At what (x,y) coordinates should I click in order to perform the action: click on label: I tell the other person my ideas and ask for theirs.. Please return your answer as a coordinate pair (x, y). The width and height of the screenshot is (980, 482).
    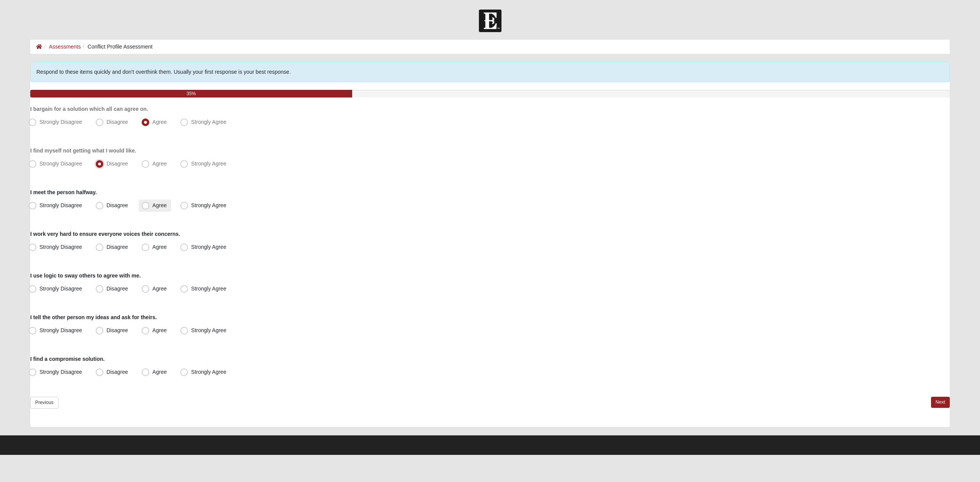
    Looking at the image, I should click on (93, 318).